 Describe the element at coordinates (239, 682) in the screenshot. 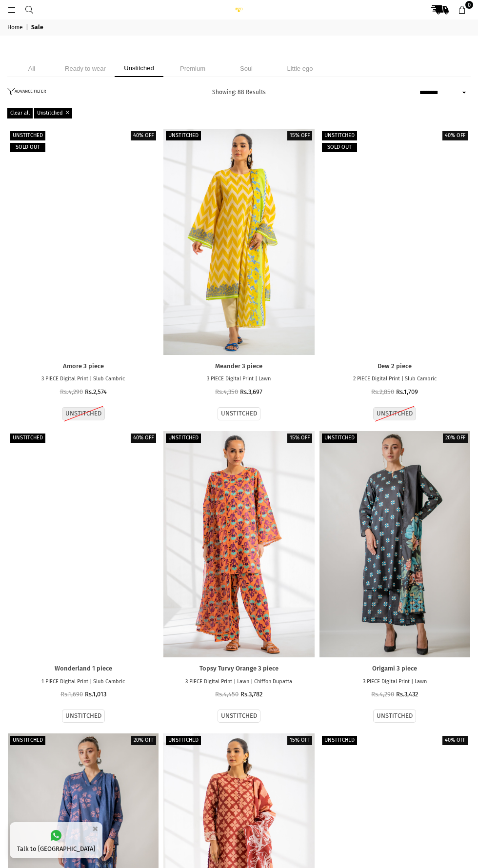

I see `p: 3 PIECE Digital Print | Lawn | Chiffon Dupatta` at that location.